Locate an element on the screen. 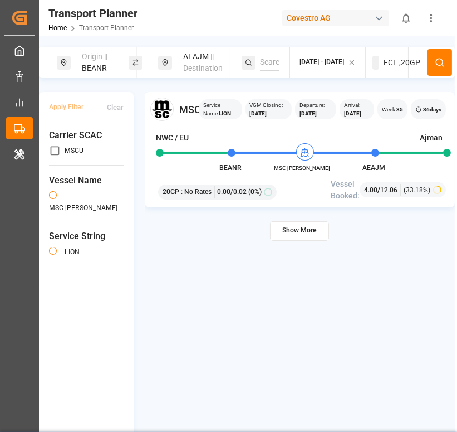  div: BEANR is located at coordinates (102, 62).